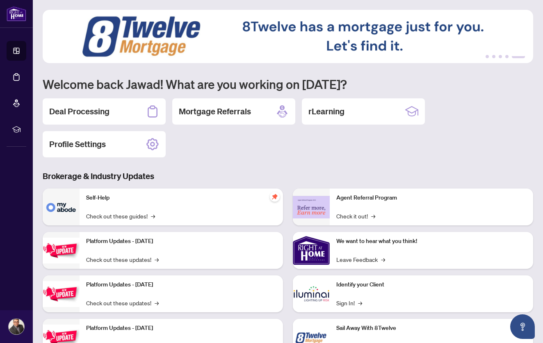 The height and width of the screenshot is (343, 543). Describe the element at coordinates (288, 176) in the screenshot. I see `h3: Brokerage & Industry Updates` at that location.